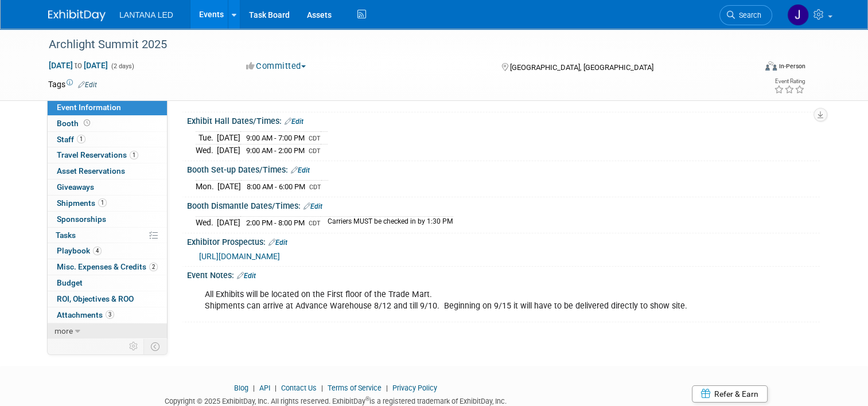 The width and height of the screenshot is (868, 406). What do you see at coordinates (72, 84) in the screenshot?
I see `td: Tags` at bounding box center [72, 84].